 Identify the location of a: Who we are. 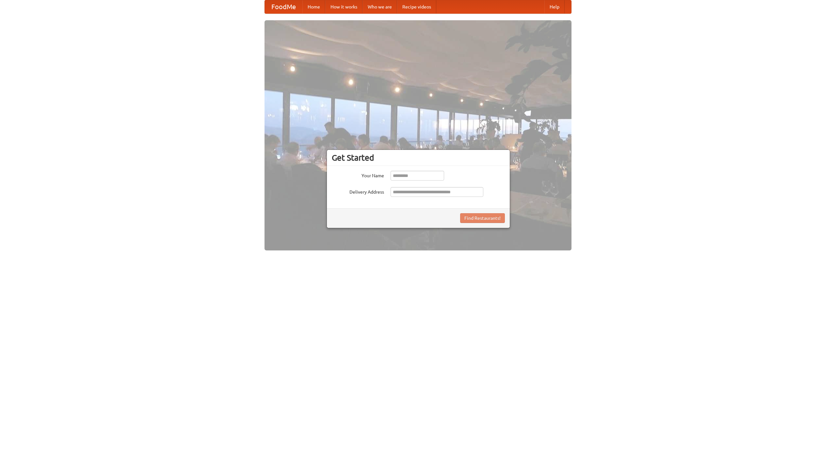
(380, 7).